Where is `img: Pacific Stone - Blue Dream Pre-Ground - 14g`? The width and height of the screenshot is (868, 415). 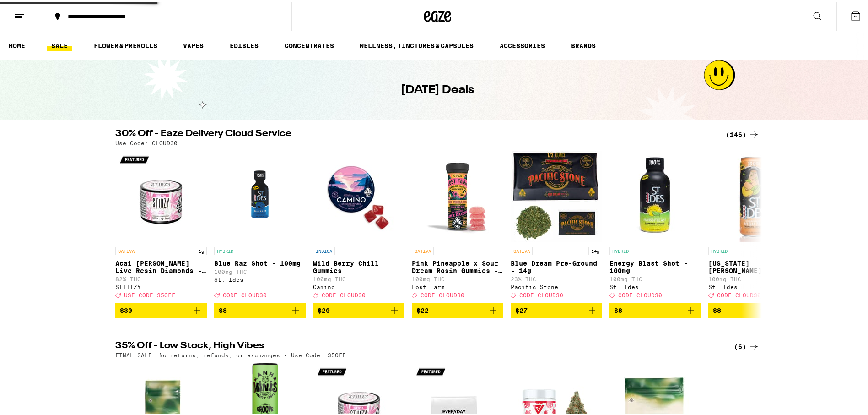
img: Pacific Stone - Blue Dream Pre-Ground - 14g is located at coordinates (557, 194).